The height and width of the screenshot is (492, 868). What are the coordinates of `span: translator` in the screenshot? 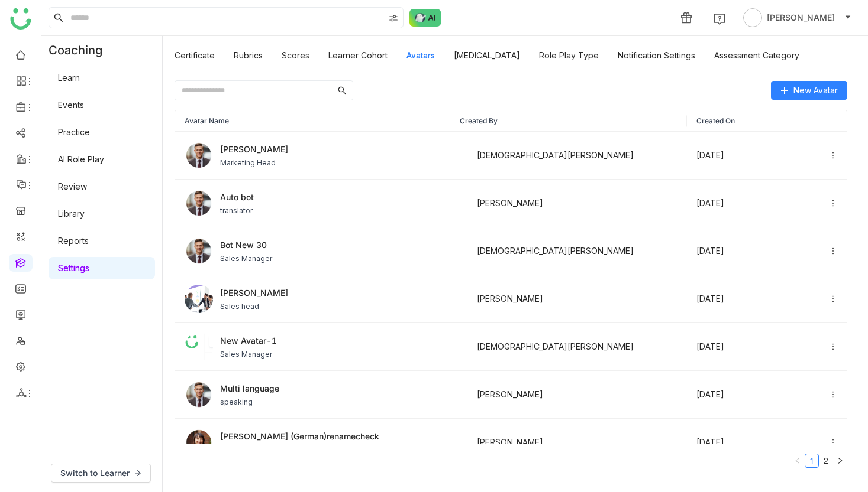 It's located at (237, 211).